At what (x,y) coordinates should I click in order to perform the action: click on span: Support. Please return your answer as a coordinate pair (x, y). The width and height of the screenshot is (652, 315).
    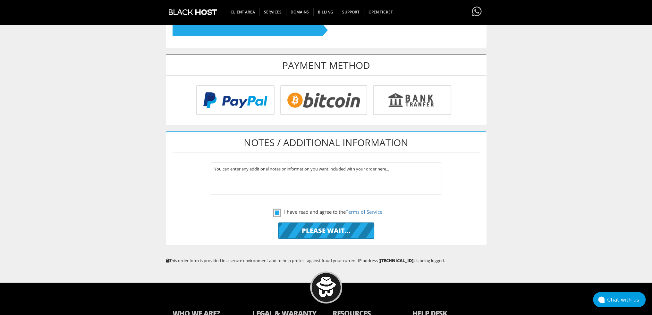
    Looking at the image, I should click on (351, 12).